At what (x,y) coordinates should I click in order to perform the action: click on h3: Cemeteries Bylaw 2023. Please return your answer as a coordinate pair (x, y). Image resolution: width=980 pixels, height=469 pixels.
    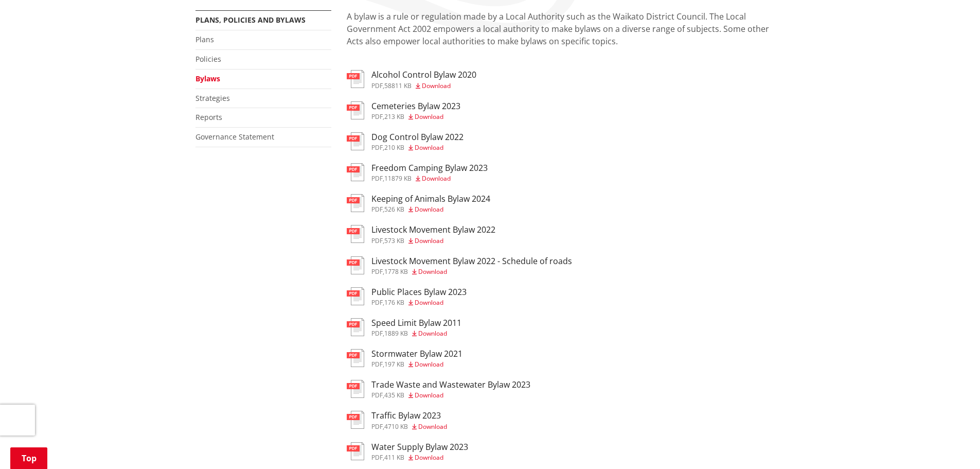
    Looking at the image, I should click on (415, 106).